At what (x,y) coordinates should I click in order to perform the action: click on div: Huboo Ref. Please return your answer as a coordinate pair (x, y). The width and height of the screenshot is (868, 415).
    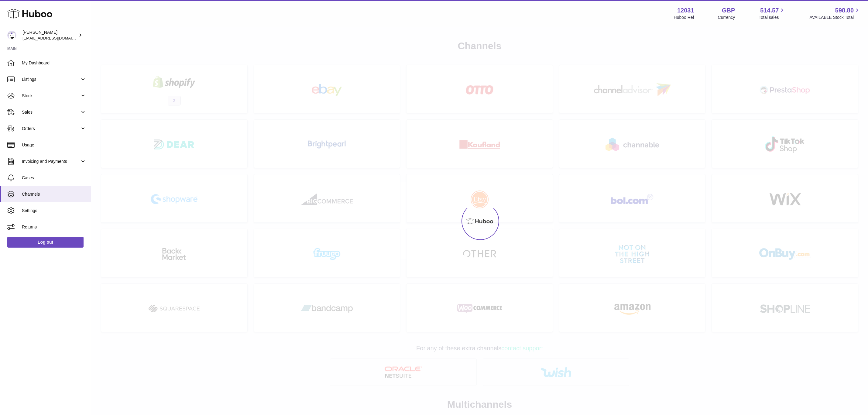
    Looking at the image, I should click on (684, 17).